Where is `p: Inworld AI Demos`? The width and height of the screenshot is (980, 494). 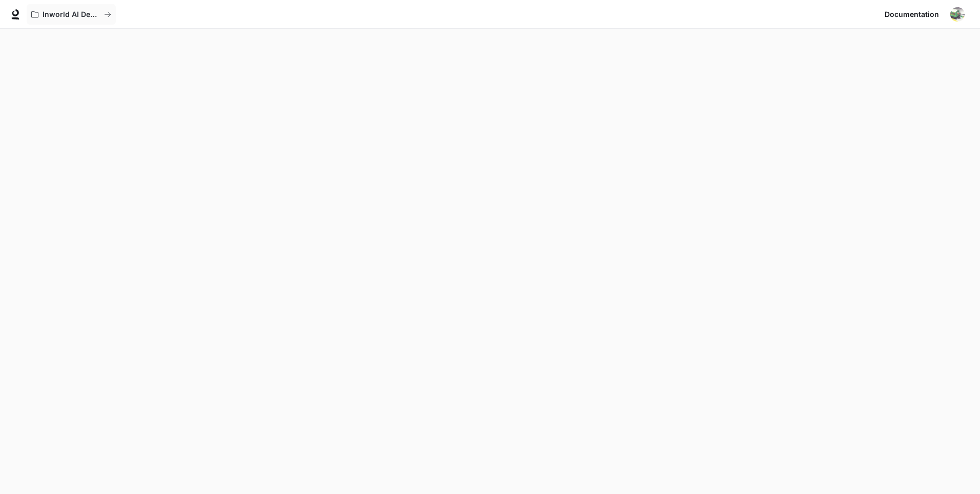
p: Inworld AI Demos is located at coordinates (71, 14).